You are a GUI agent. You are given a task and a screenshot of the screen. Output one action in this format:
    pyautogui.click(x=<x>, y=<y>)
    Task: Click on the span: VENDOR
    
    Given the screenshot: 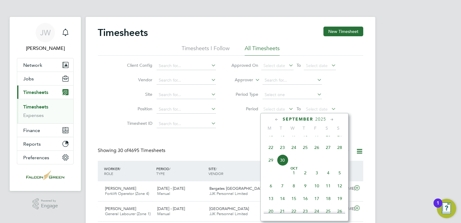 What is the action you would take?
    pyautogui.click(x=216, y=173)
    